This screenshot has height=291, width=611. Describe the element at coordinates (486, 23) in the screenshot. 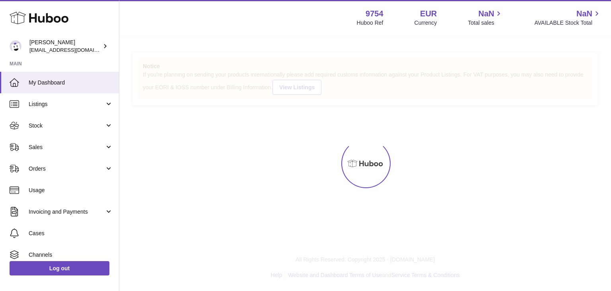

I see `span: Total sales` at that location.